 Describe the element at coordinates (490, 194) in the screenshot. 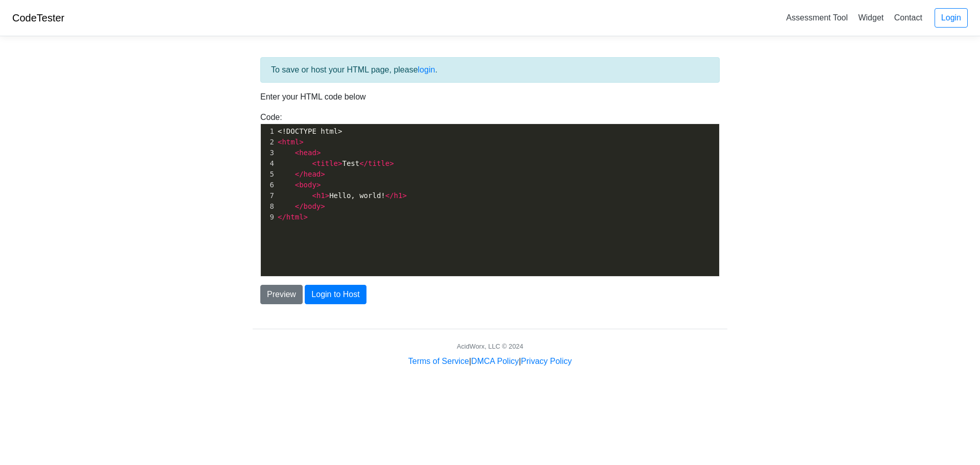

I see `div: Code:` at that location.